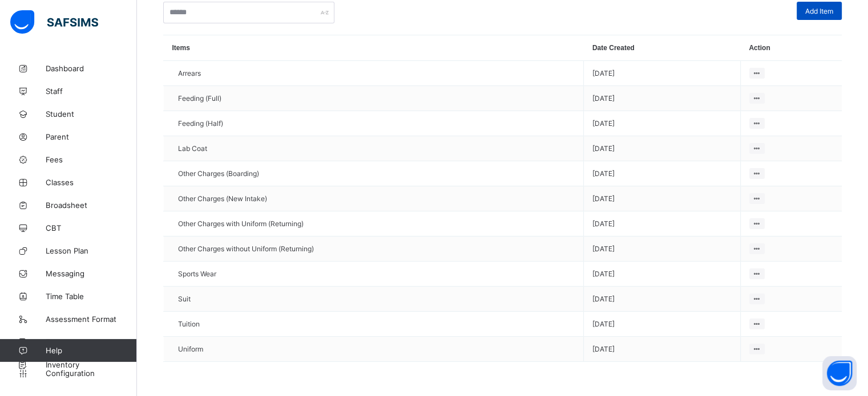 The image size is (868, 396). Describe the element at coordinates (192, 148) in the screenshot. I see `span: Lab Coat` at that location.